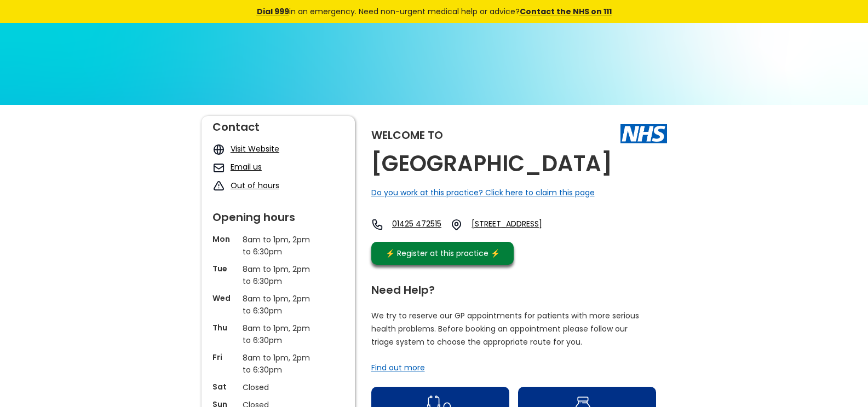  I want to click on img: practice location icon, so click(456, 224).